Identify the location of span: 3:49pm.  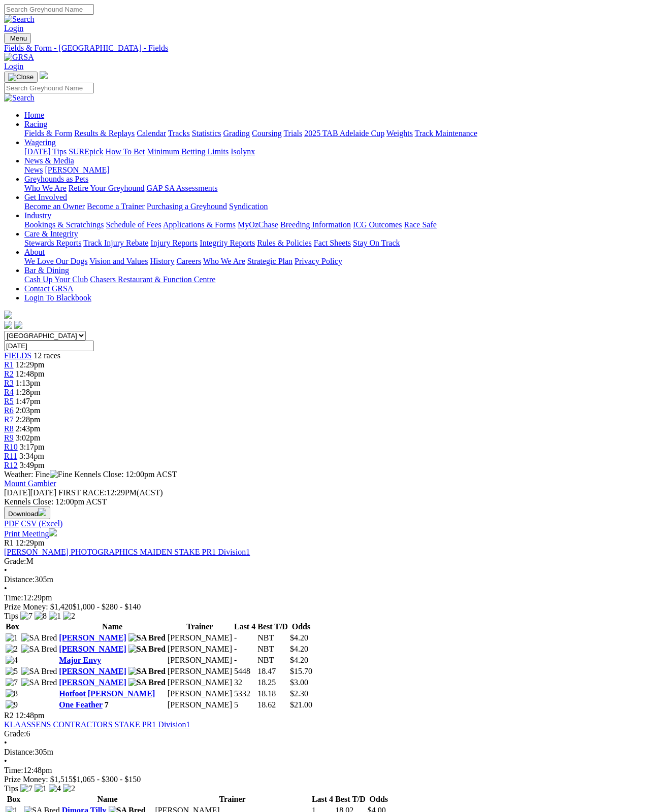
(32, 465).